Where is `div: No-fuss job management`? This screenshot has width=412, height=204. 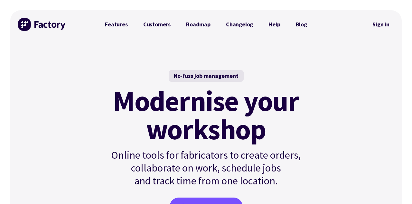 div: No-fuss job management is located at coordinates (206, 76).